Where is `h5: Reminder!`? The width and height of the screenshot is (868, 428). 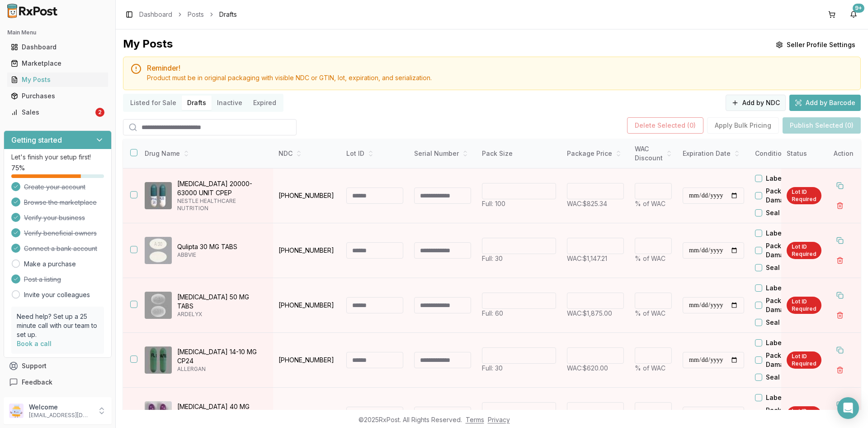
h5: Reminder! is located at coordinates (500, 68).